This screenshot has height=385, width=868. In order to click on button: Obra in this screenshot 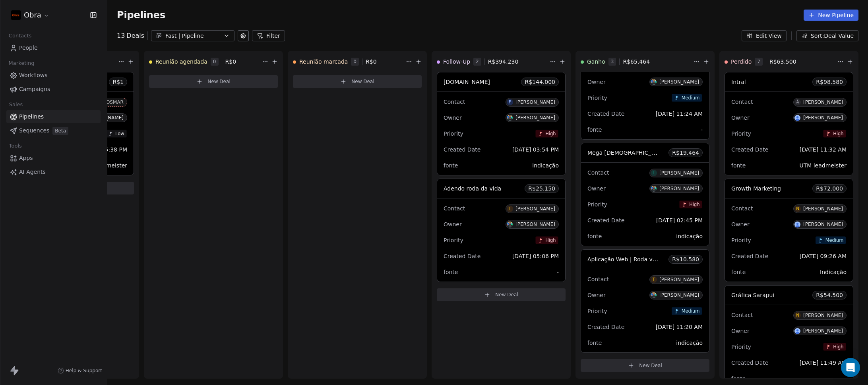, I will do `click(31, 15)`.